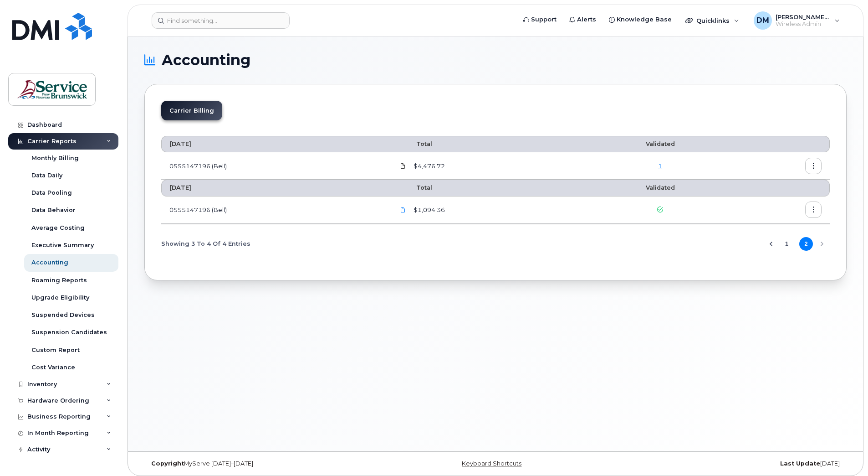 This screenshot has width=868, height=476. What do you see at coordinates (206, 244) in the screenshot?
I see `span: Showing 3 To 4 Of 4 Entries` at bounding box center [206, 244].